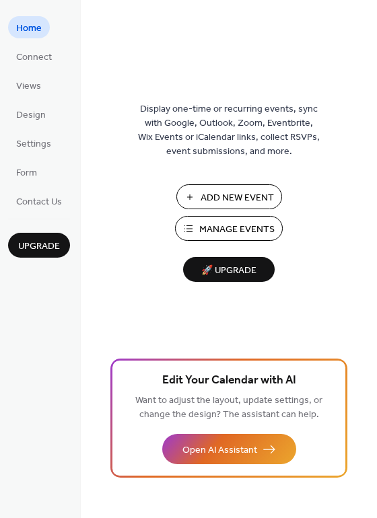 This screenshot has height=518, width=377. I want to click on span: Views, so click(28, 86).